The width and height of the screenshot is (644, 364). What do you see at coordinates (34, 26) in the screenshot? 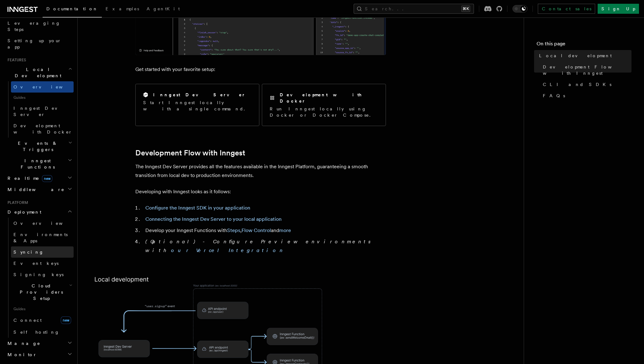
I see `span: Leveraging Steps` at bounding box center [34, 26].